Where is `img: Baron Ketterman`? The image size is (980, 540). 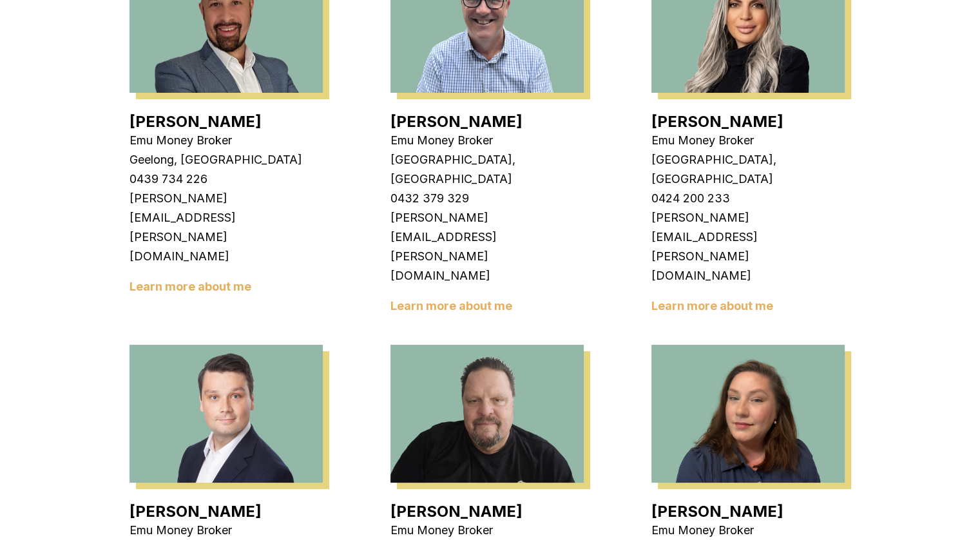 img: Baron Ketterman is located at coordinates (487, 414).